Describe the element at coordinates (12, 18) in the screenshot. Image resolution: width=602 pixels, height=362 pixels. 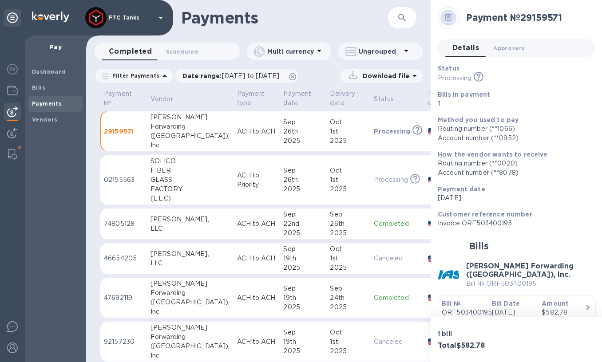
I see `div: Unpin categories` at that location.